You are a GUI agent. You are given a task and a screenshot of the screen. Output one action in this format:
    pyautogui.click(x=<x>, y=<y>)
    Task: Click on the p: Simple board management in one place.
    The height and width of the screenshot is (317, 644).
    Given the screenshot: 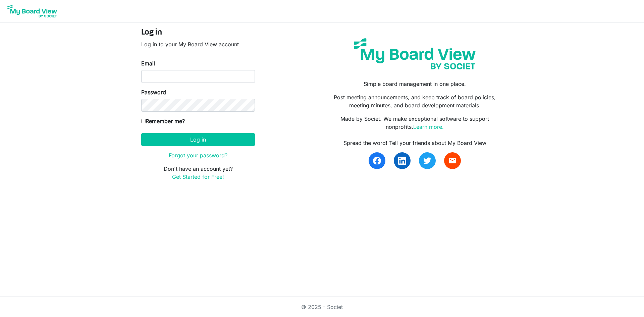 What is the action you would take?
    pyautogui.click(x=415, y=84)
    